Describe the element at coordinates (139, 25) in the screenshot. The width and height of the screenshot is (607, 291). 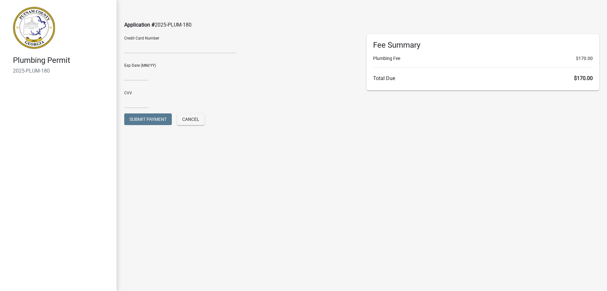
I see `span: Application #` at that location.